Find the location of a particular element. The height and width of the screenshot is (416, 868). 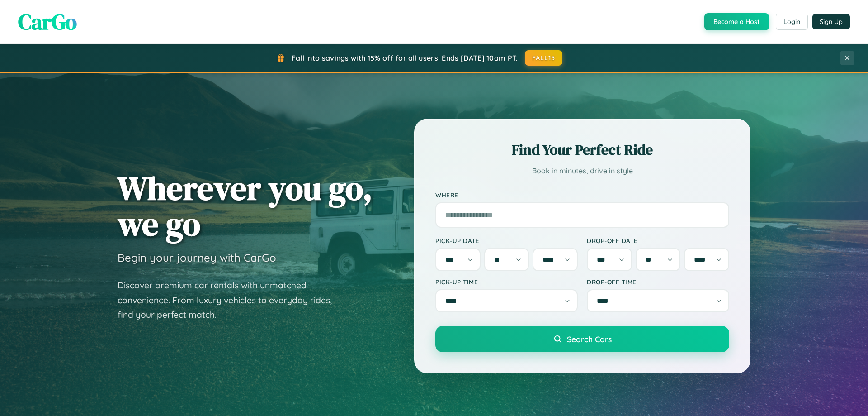

h1: Wherever you go, we go is located at coordinates (245, 206).